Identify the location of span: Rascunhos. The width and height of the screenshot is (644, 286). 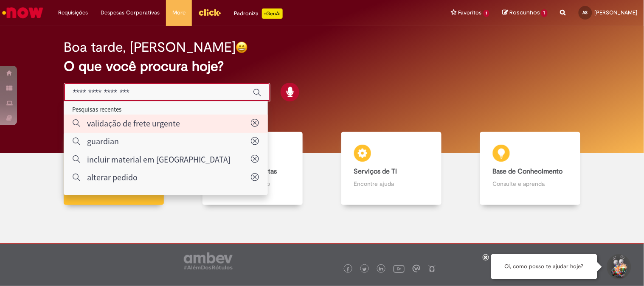
(525, 12).